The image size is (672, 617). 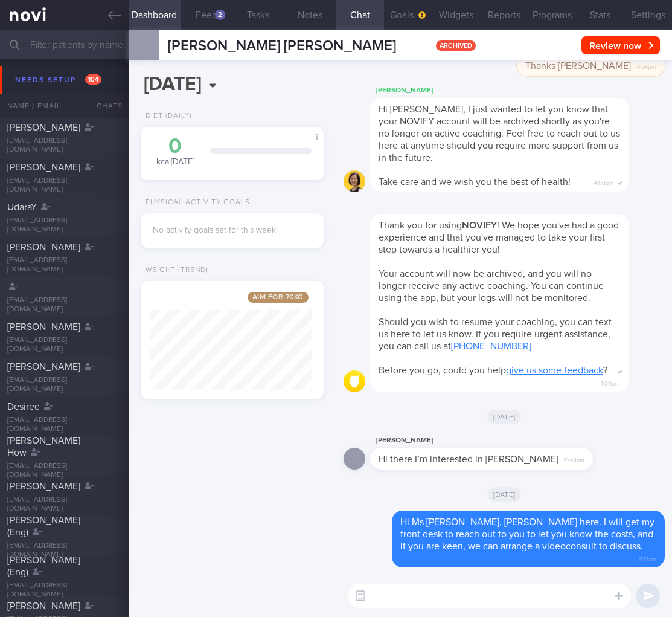 What do you see at coordinates (22, 207) in the screenshot?
I see `span: UdaraY` at bounding box center [22, 207].